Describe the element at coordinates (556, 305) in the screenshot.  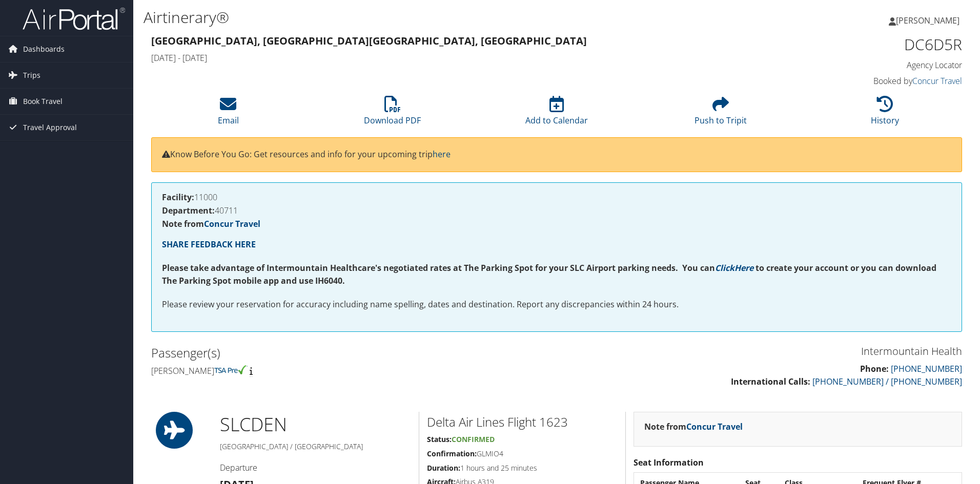
I see `p: Please review your reservation for accuracy including name spelling, dates and destination. Repor...` at that location.